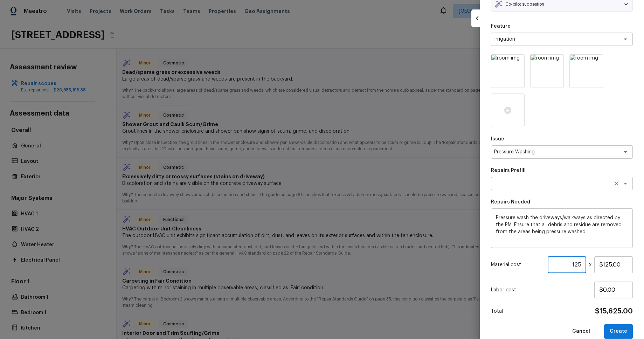 Image resolution: width=644 pixels, height=339 pixels. Describe the element at coordinates (562, 139) in the screenshot. I see `p: Issue` at that location.